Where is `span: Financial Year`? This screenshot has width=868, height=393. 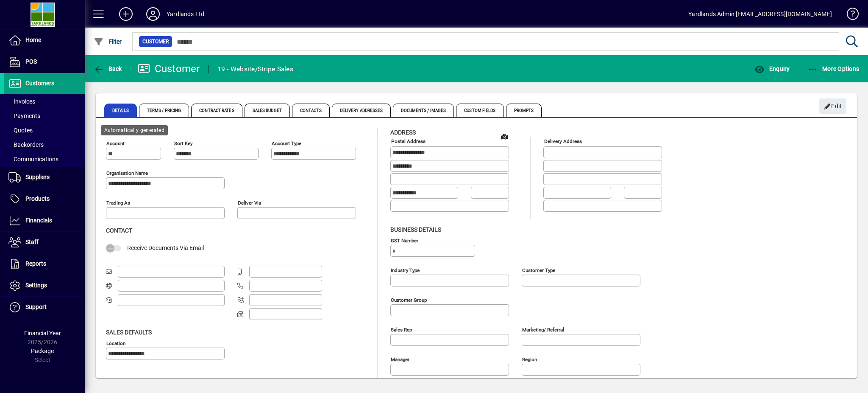
span: Financial Year is located at coordinates (42, 333).